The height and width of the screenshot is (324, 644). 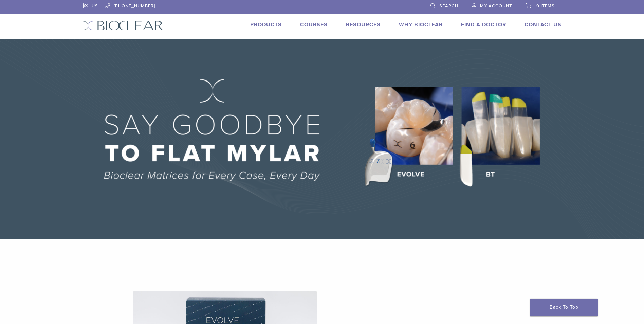 I want to click on a: Resources, so click(x=363, y=25).